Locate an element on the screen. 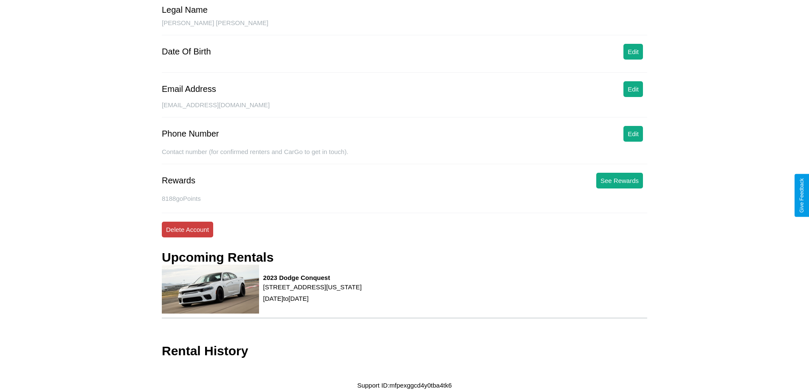 The image size is (809, 391). button: Delete Account is located at coordinates (187, 229).